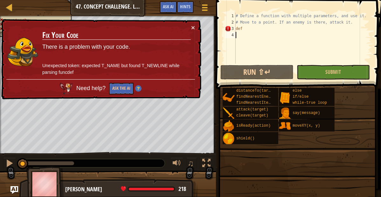  What do you see at coordinates (185, 6) in the screenshot?
I see `span: Hints` at bounding box center [185, 6].